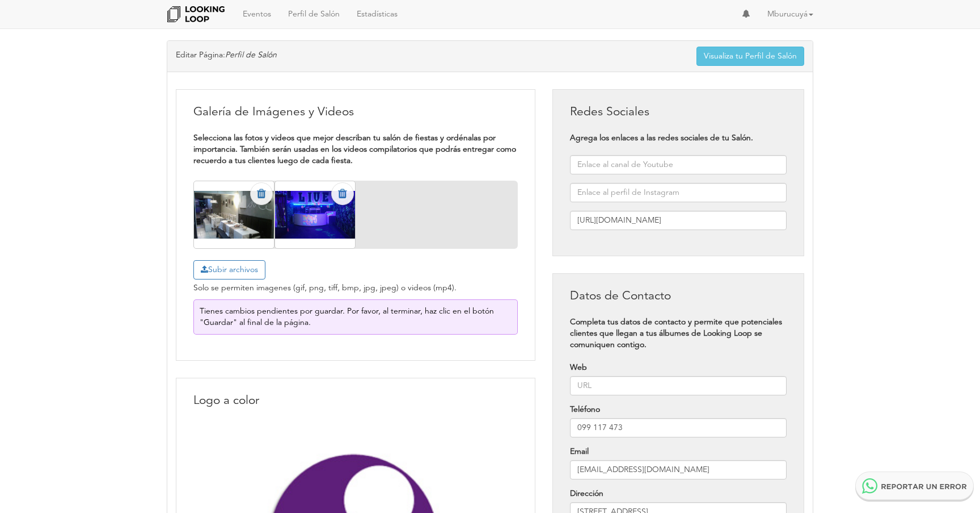  I want to click on label: Dirección, so click(679, 493).